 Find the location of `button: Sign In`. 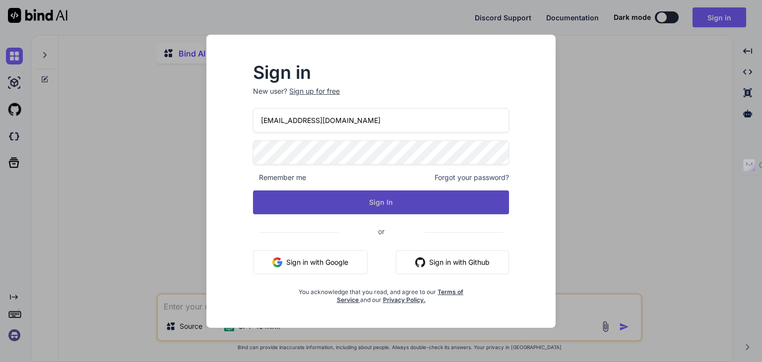

button: Sign In is located at coordinates (381, 202).